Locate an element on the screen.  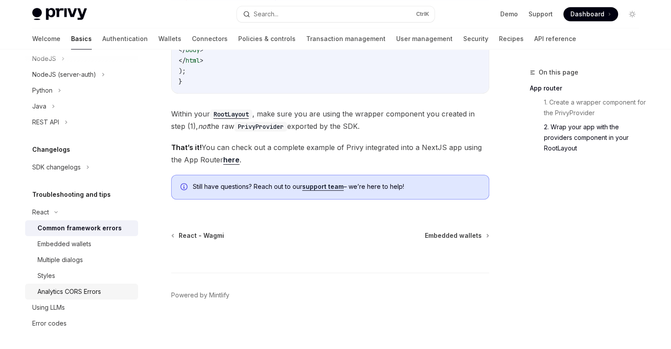
div: Java is located at coordinates (39, 106).